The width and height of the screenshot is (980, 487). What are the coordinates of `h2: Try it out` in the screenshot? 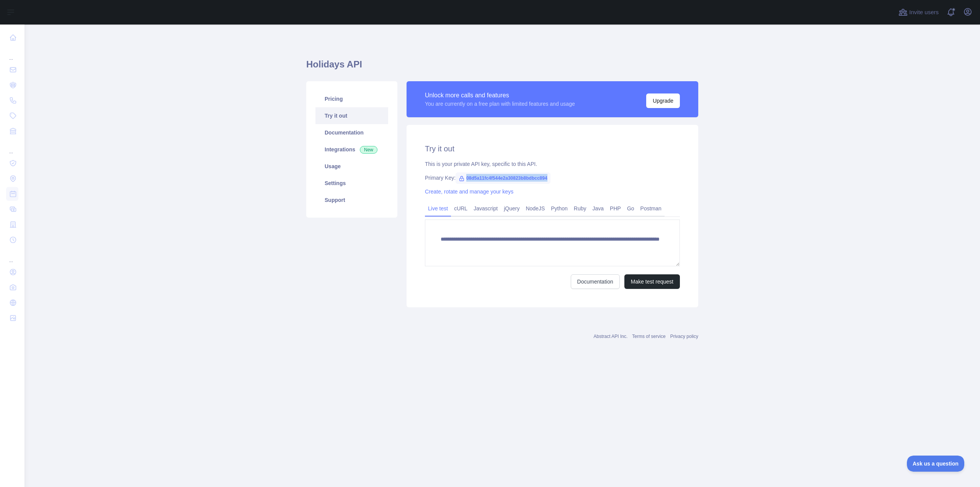 It's located at (553, 148).